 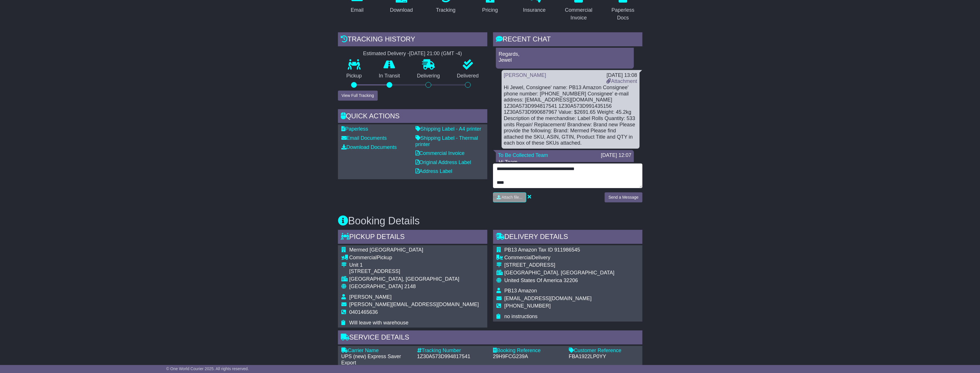 I want to click on div: Delivery, so click(x=559, y=258).